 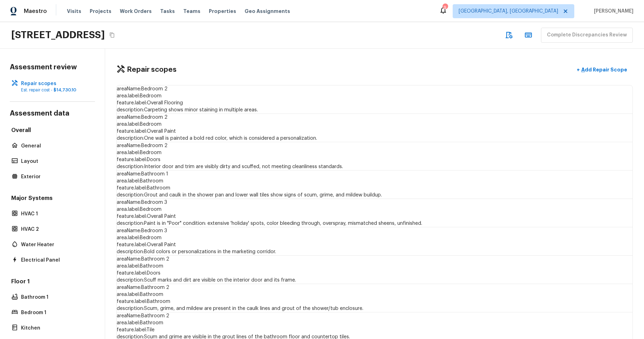 I want to click on div: areaName: Bedroom 2 area.label: Bedroom feature.label: Overall Paint description: One wall is pai..., so click(x=375, y=128).